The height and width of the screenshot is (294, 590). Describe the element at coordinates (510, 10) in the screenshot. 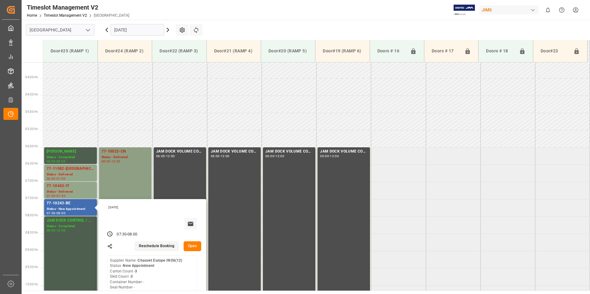

I see `button: JIMS` at that location.